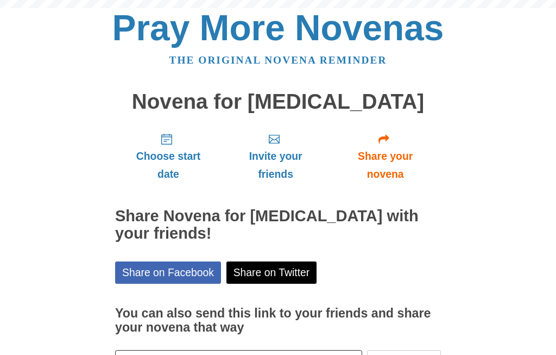 This screenshot has height=355, width=556. Describe the element at coordinates (385, 165) in the screenshot. I see `span: Share your novena` at that location.